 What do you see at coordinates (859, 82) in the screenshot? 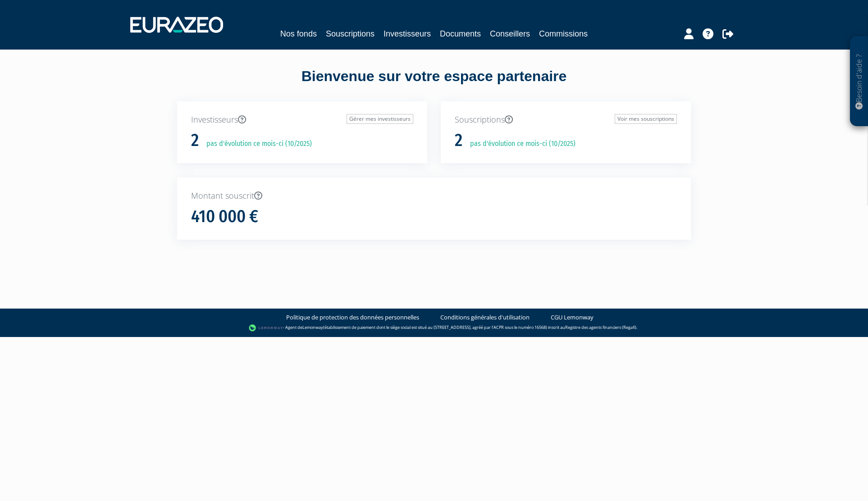
I see `p: Besoin d'aide ?` at bounding box center [859, 82].